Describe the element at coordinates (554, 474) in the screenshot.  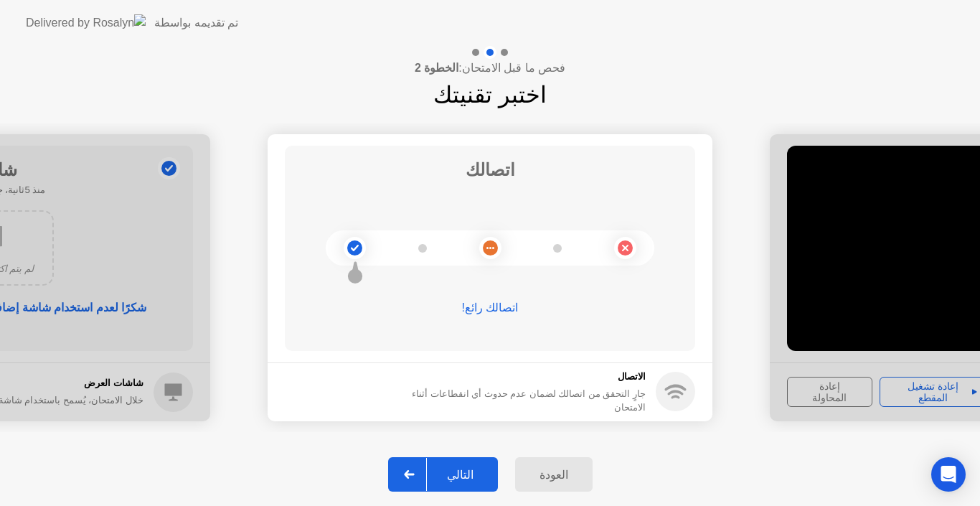
I see `div: العودة` at that location.